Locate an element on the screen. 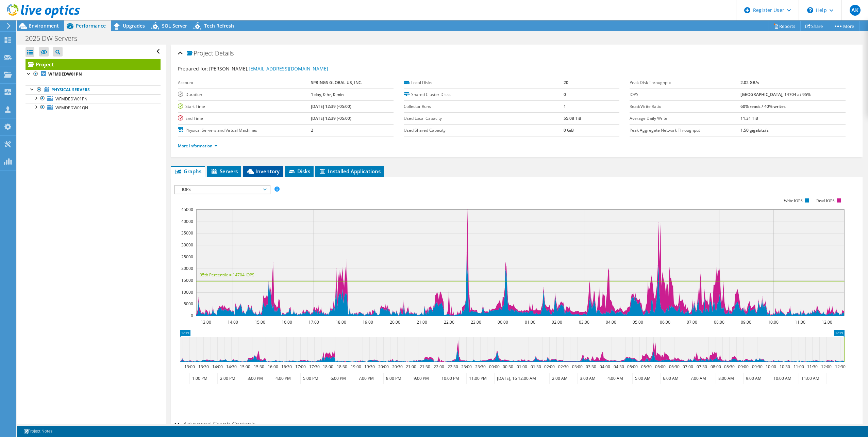 This screenshot has width=868, height=437. text: 25000 is located at coordinates (187, 257).